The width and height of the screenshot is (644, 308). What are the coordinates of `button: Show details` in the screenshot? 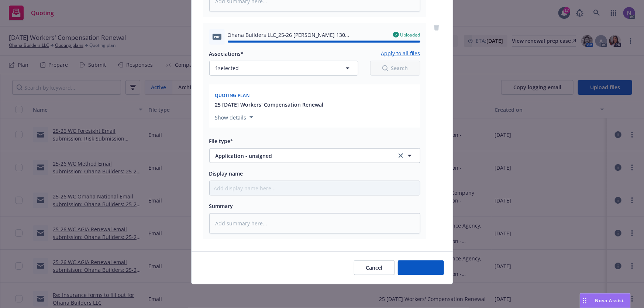 It's located at (234, 117).